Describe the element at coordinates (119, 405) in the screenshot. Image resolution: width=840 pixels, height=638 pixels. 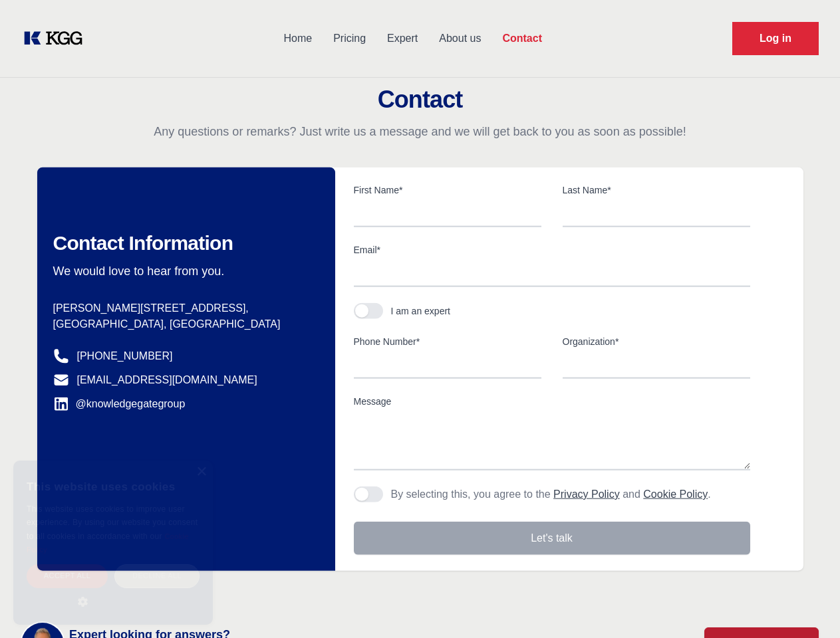
I see `a: @knowledgegategroup` at that location.